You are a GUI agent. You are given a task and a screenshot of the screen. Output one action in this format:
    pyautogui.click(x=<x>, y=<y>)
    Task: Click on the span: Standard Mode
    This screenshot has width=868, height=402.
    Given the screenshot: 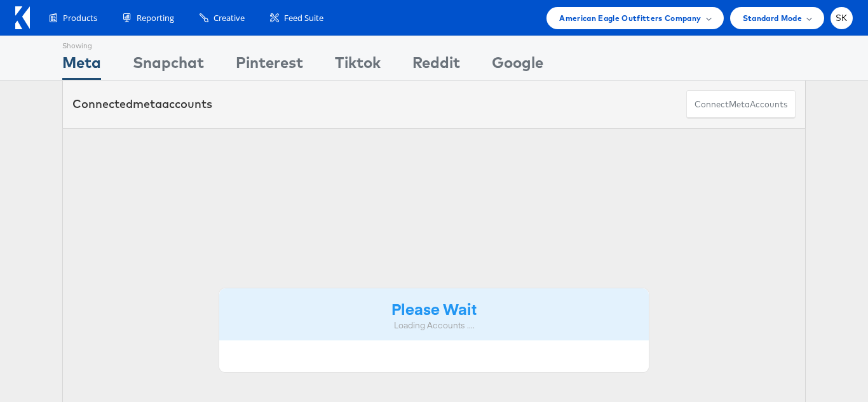 What is the action you would take?
    pyautogui.click(x=772, y=18)
    